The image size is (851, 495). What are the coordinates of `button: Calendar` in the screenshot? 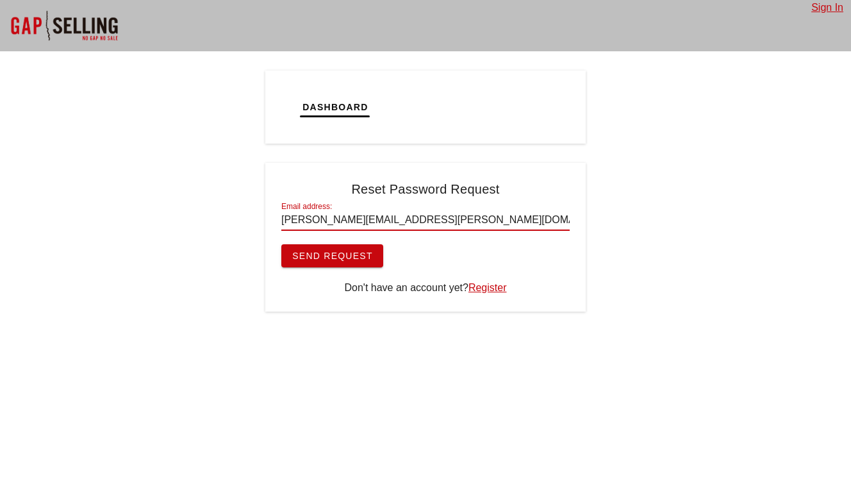 It's located at (483, 107).